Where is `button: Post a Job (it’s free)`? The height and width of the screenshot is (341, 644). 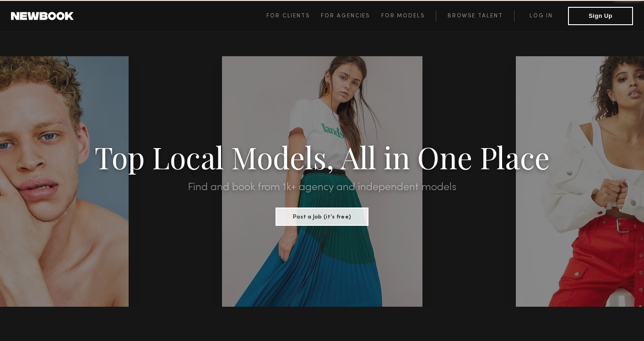 button: Post a Job (it’s free) is located at coordinates (322, 217).